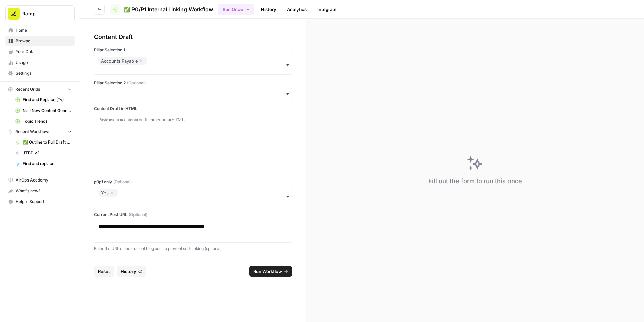 This screenshot has height=322, width=644. What do you see at coordinates (40, 180) in the screenshot?
I see `a: AirOps Academy` at bounding box center [40, 180].